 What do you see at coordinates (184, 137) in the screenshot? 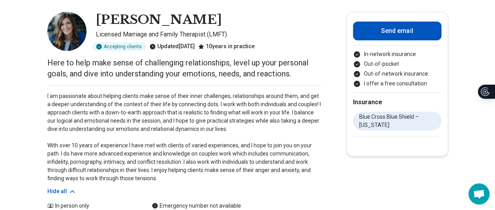
I see `p: I am passionate about helping clients make sense of their inner challenges, relationships around ...` at bounding box center [184, 137].